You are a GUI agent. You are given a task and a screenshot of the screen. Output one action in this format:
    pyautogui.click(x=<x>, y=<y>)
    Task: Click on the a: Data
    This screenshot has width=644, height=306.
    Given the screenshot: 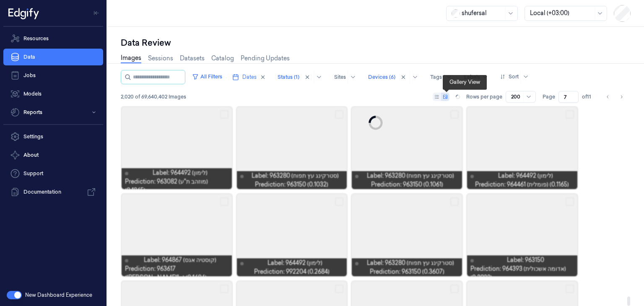 What is the action you would take?
    pyautogui.click(x=53, y=57)
    